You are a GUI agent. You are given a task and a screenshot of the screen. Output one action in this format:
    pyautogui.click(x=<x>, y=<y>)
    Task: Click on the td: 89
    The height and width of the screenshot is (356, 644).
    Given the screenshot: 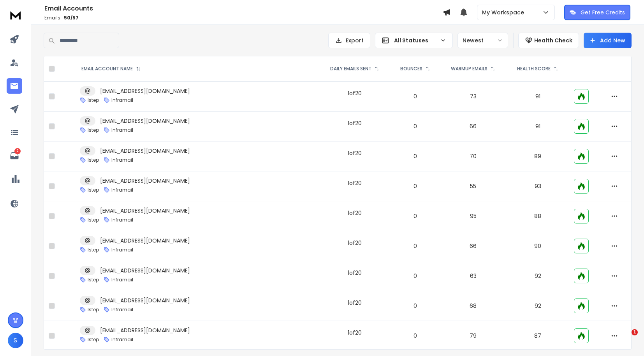 What is the action you would take?
    pyautogui.click(x=538, y=157)
    